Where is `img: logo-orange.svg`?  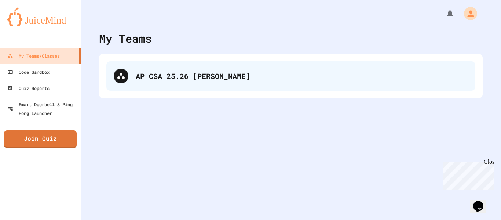 img: logo-orange.svg is located at coordinates (40, 17).